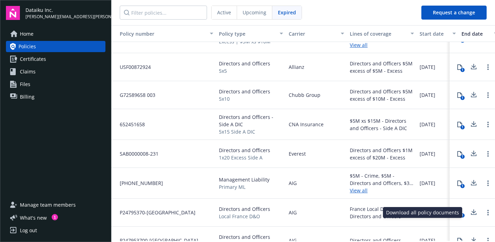 This screenshot has width=495, height=242. I want to click on span: Certificates, so click(33, 59).